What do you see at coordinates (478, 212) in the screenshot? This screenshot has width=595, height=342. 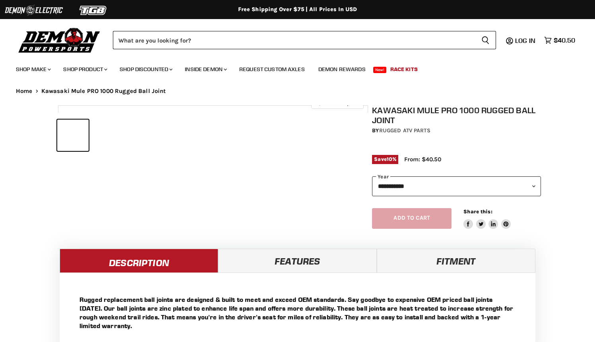 I see `span: Share this:` at bounding box center [478, 212].